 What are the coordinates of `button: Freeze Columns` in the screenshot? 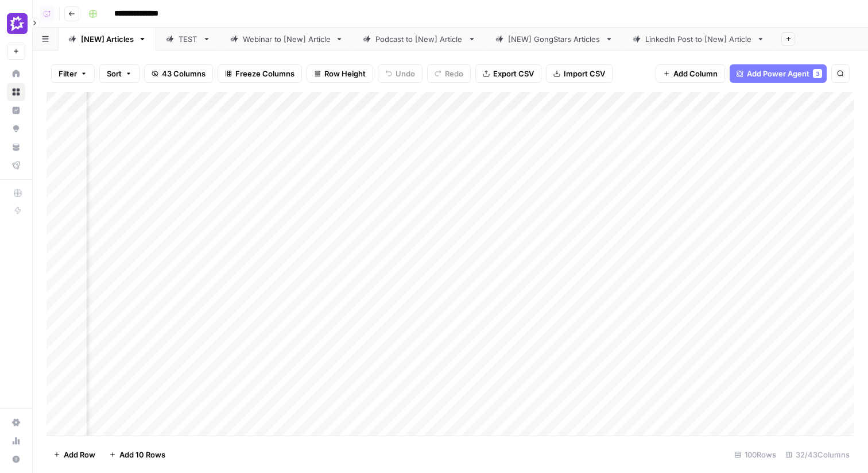 It's located at (260, 73).